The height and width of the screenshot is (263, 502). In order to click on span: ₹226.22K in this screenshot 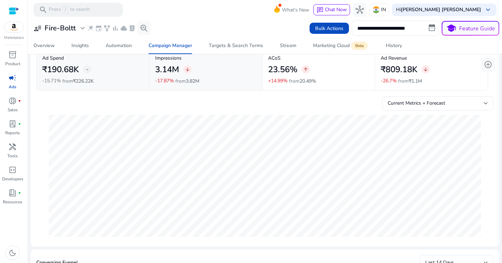, I will do `click(83, 81)`.